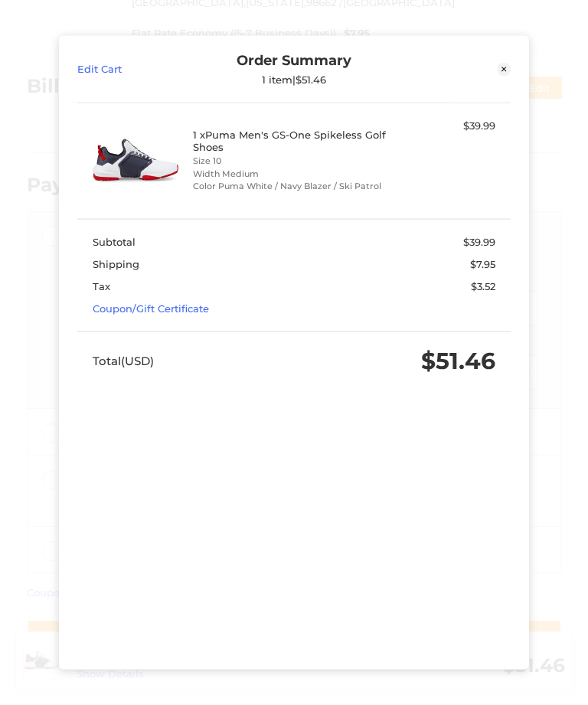  I want to click on a: Coupon/Gift Certificate, so click(151, 308).